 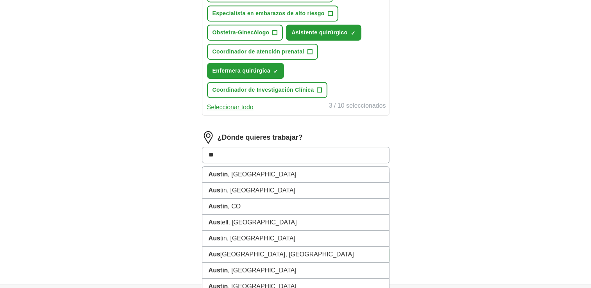 What do you see at coordinates (260, 137) in the screenshot?
I see `label: ¿Dónde quieres trabajar?` at bounding box center [260, 137].